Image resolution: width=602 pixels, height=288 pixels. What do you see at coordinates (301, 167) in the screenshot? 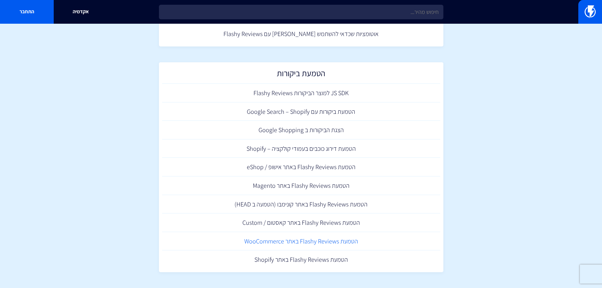
I see `a: הטמעת Flashy Reviews באתר אישופ / eShop` at bounding box center [301, 167].